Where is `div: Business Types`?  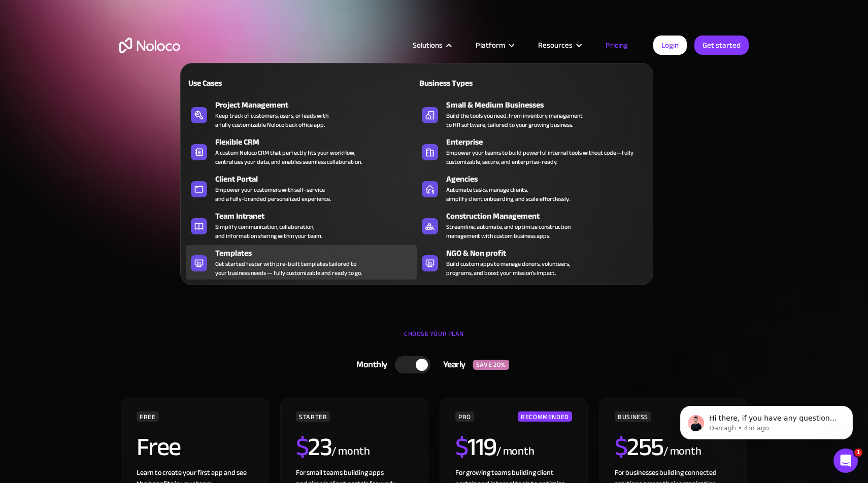 div: Business Types is located at coordinates (472, 83).